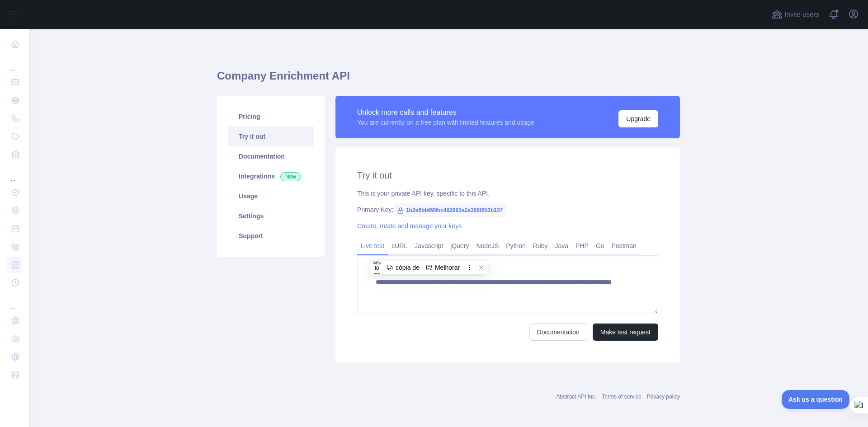  Describe the element at coordinates (271, 216) in the screenshot. I see `a: Settings` at that location.